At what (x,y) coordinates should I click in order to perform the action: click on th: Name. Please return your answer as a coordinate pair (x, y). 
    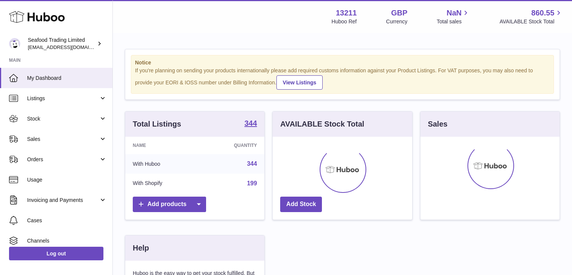
    Looking at the image, I should click on (163, 145).